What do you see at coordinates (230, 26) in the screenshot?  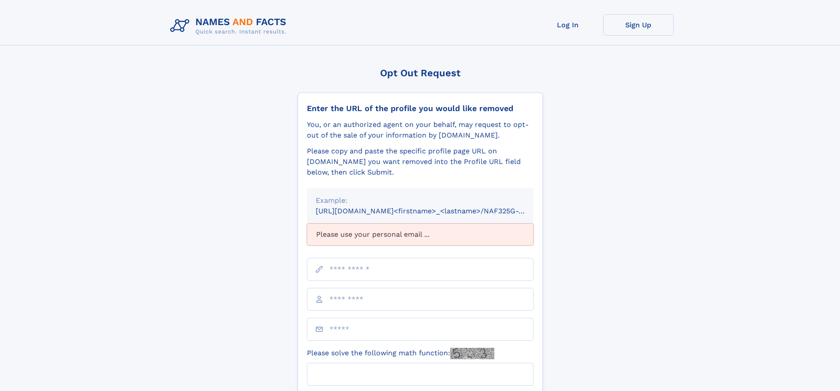 I see `img: Logo Names and Facts` at bounding box center [230, 26].